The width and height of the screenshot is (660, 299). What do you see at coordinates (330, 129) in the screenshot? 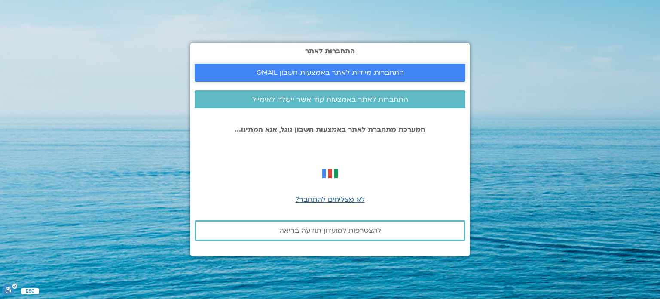
I see `p: המערכת מתחברת לאתר באמצעות חשבון גוגל, אנא המתינו...` at bounding box center [330, 129].